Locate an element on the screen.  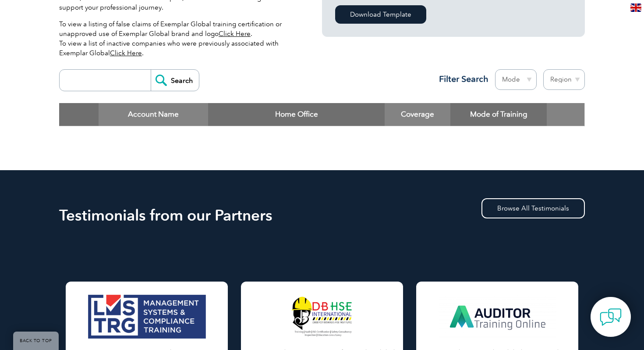
a: BACK TO TOP is located at coordinates (36, 341).